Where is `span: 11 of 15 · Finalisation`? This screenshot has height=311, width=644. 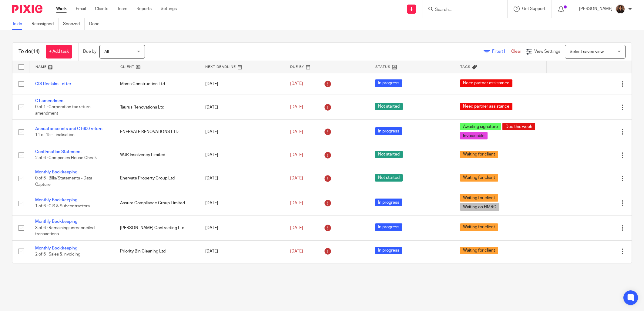
span: 11 of 15 · Finalisation is located at coordinates (55, 135).